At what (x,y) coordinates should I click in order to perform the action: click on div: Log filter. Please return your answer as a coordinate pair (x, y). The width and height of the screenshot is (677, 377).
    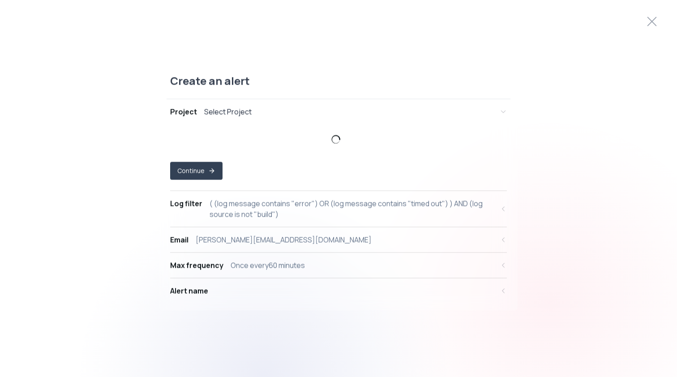
    Looking at the image, I should click on (186, 204).